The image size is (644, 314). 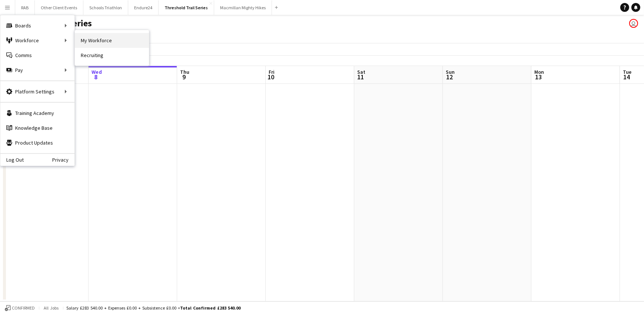 I want to click on span: Wed, so click(x=97, y=72).